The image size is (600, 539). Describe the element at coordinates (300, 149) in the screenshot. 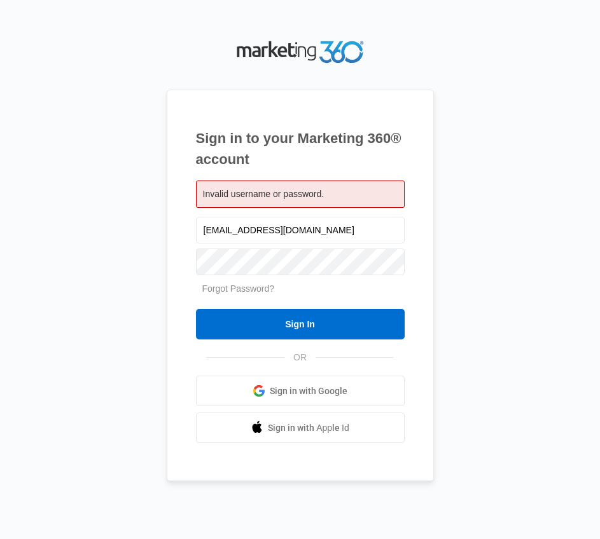

I see `h1: Sign in to your Marketing 360® account` at that location.